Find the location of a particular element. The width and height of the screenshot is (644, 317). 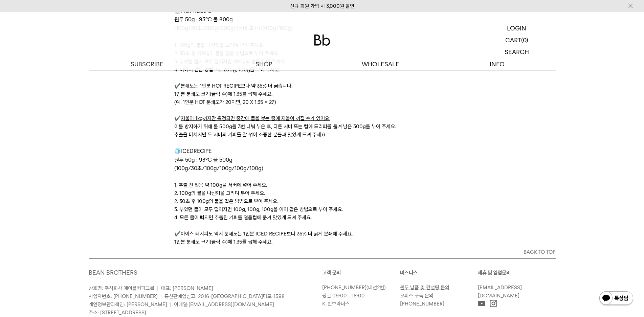

p: 비즈니스 is located at coordinates (439, 273).